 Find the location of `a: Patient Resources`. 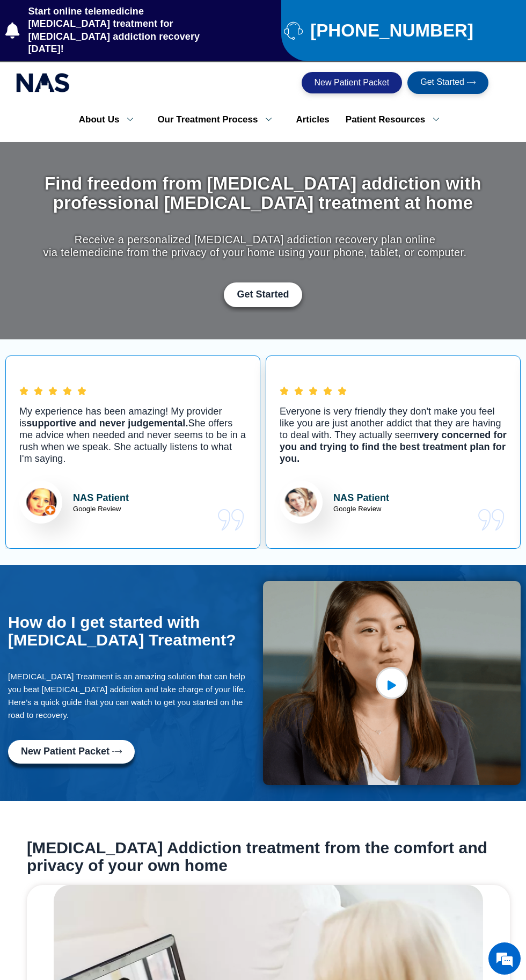

a: Patient Resources is located at coordinates (396, 120).